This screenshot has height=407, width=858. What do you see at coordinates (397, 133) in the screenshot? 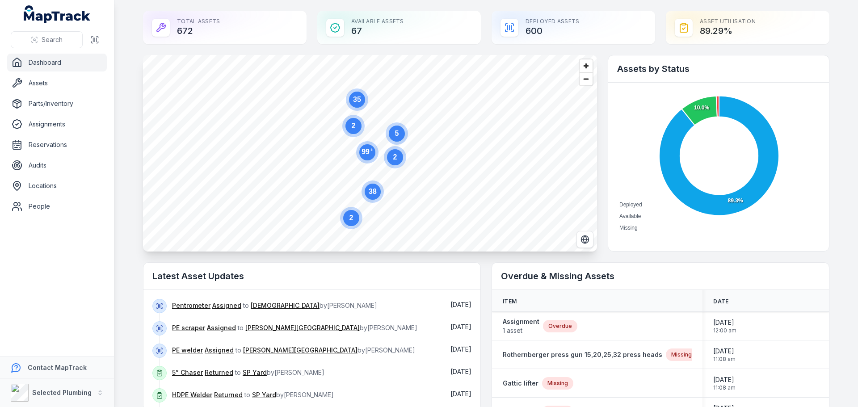
I see `text: 5` at bounding box center [397, 133].